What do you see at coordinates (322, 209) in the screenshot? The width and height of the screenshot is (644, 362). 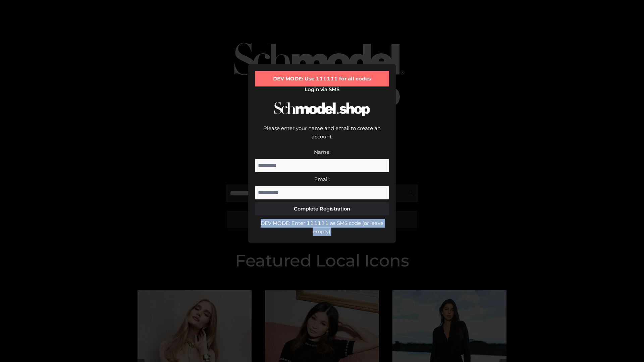 I see `button: Complete Registration` at bounding box center [322, 209].